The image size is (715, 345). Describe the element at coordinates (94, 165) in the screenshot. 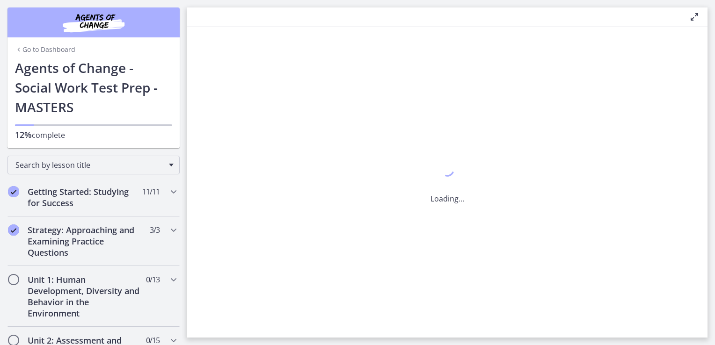

I see `div: Search by lesson title` at that location.